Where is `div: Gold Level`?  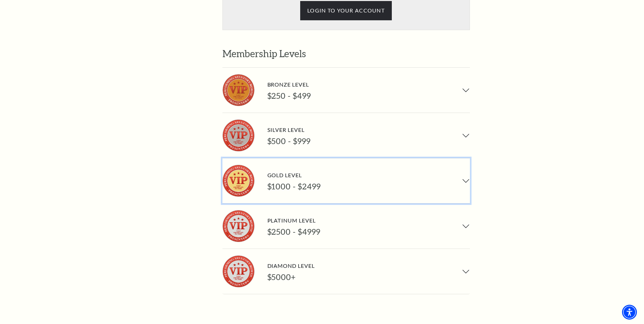
div: Gold Level is located at coordinates (294, 175).